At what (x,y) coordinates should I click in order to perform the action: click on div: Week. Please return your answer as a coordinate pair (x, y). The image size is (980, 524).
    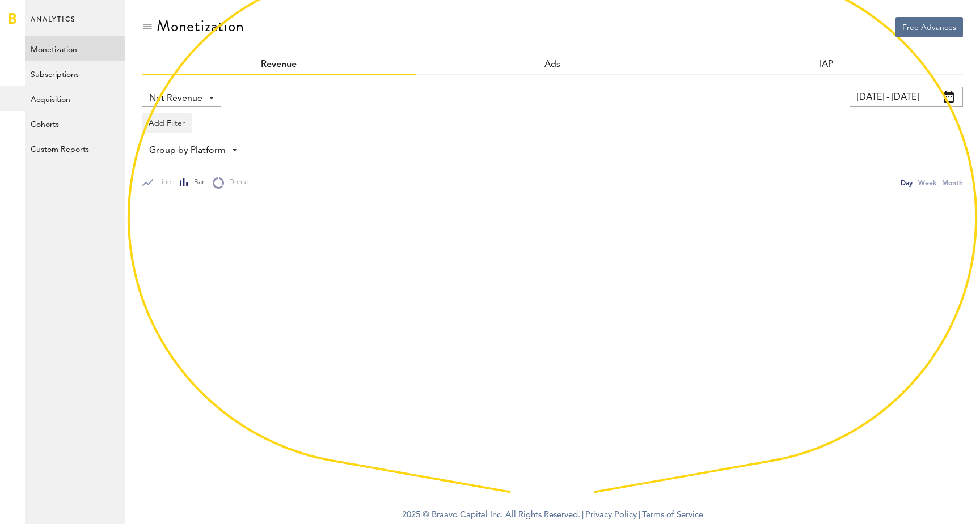
    Looking at the image, I should click on (928, 183).